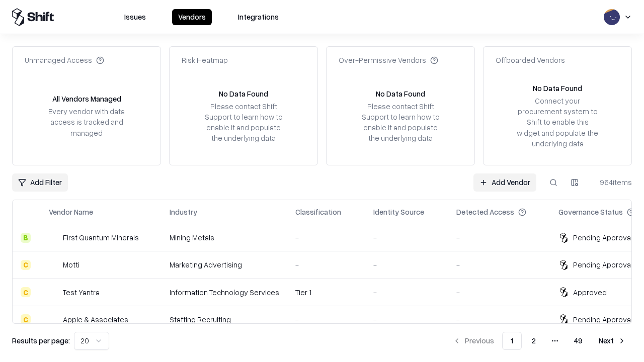  I want to click on div: Industry, so click(183, 212).